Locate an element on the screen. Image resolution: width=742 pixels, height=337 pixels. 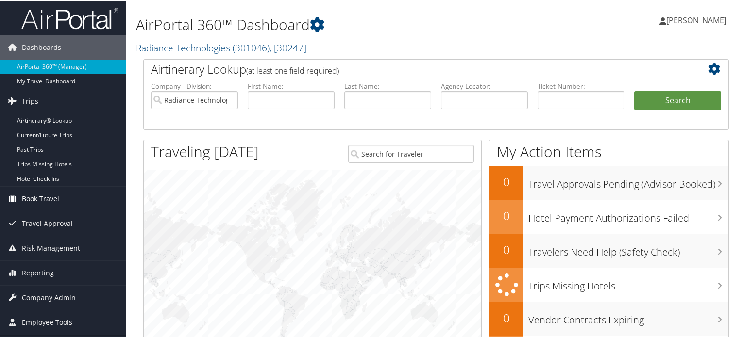
a: 0Vendor Contracts Expiring is located at coordinates (609, 318).